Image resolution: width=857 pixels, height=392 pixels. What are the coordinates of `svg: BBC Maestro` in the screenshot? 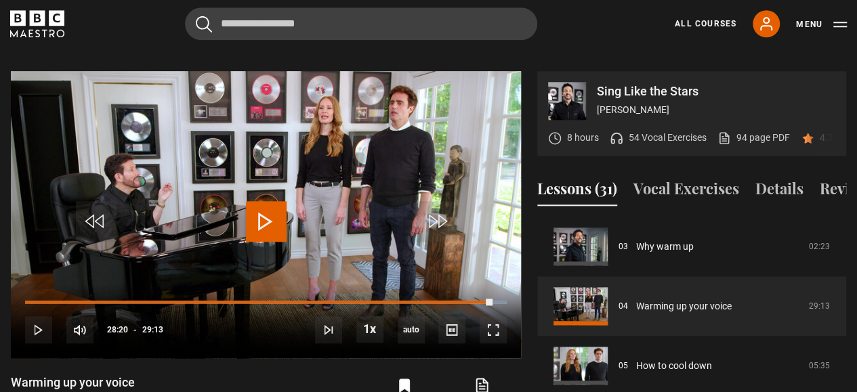 It's located at (37, 24).